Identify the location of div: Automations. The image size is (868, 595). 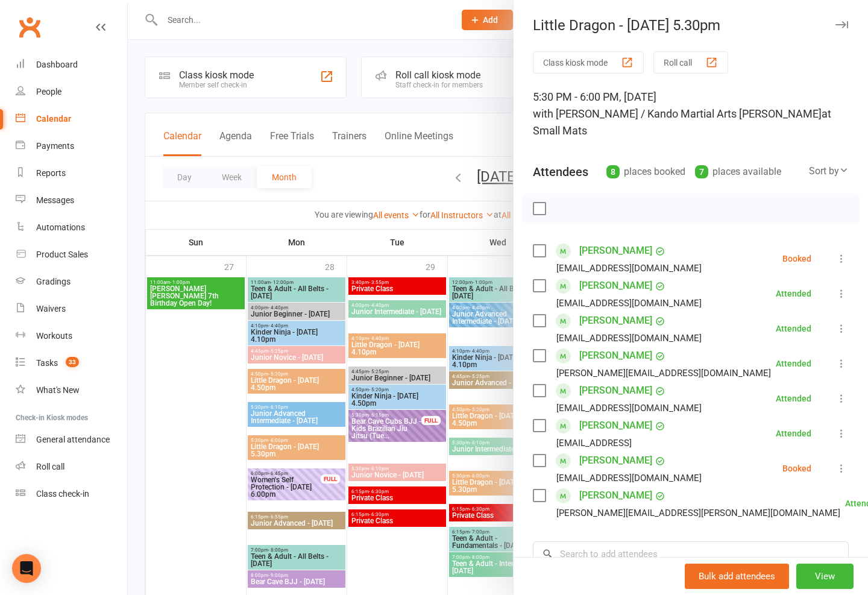
(61, 228).